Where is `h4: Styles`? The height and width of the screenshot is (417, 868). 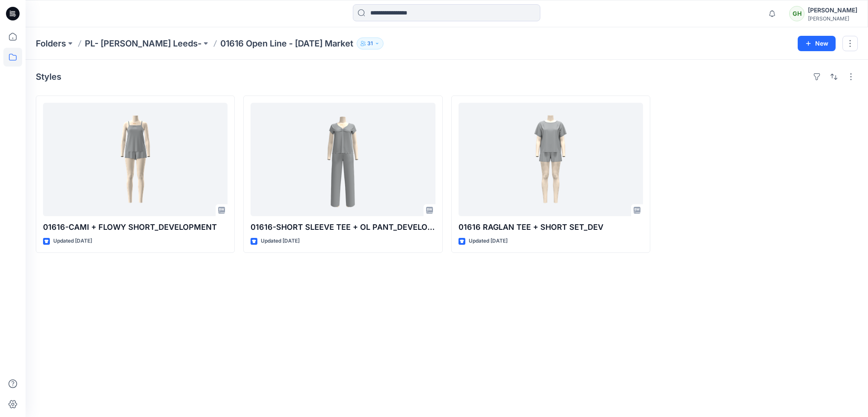 h4: Styles is located at coordinates (49, 77).